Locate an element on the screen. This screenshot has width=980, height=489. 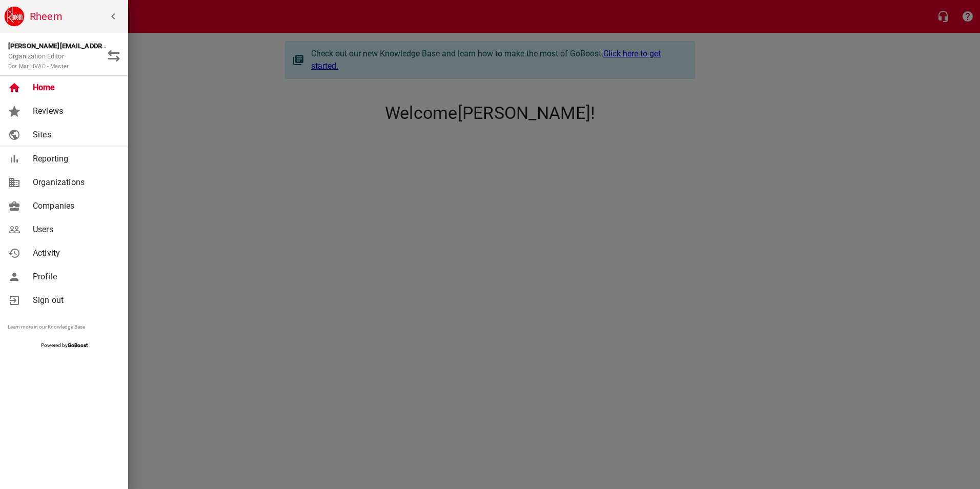
small: Dor Mar HVAC - Master is located at coordinates (38, 66).